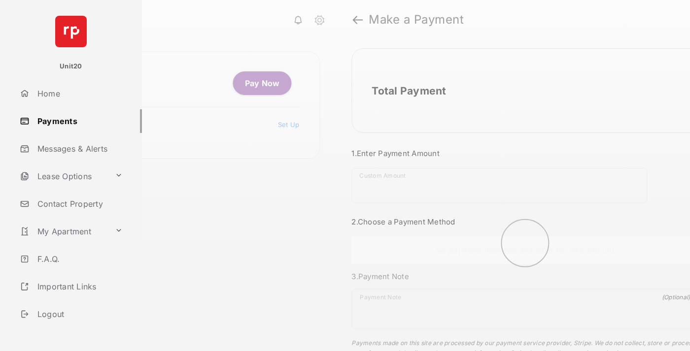  What do you see at coordinates (79, 314) in the screenshot?
I see `a: Logout` at bounding box center [79, 314].